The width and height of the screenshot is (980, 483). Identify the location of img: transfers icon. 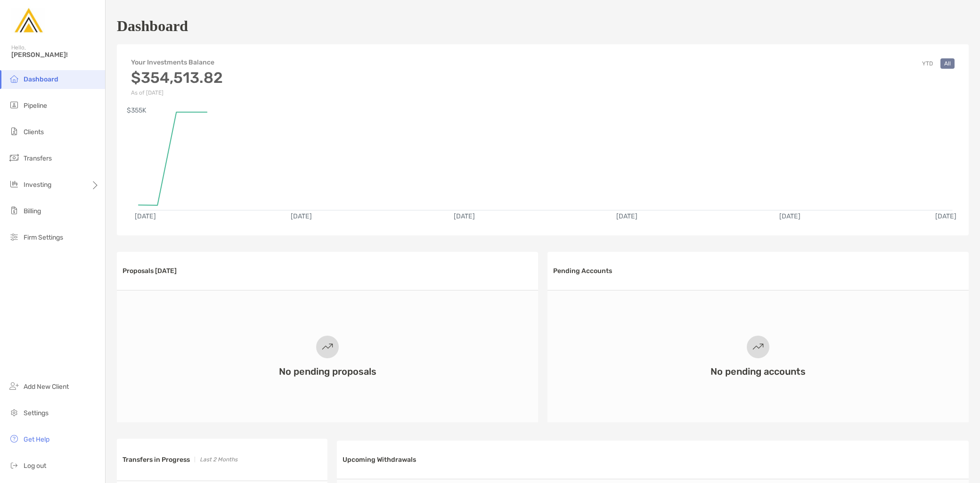
(14, 158).